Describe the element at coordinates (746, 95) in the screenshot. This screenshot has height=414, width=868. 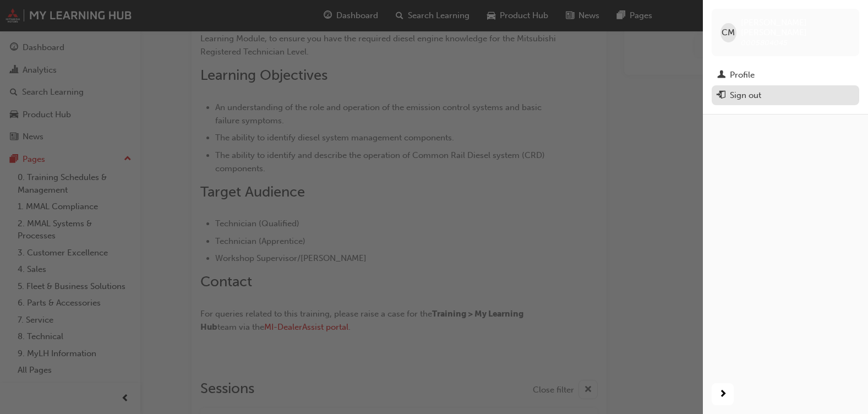
I see `div: Sign out` at that location.